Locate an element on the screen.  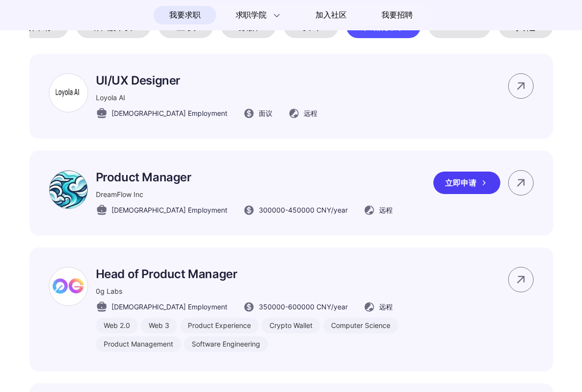
div: Web 3 is located at coordinates (159, 326).